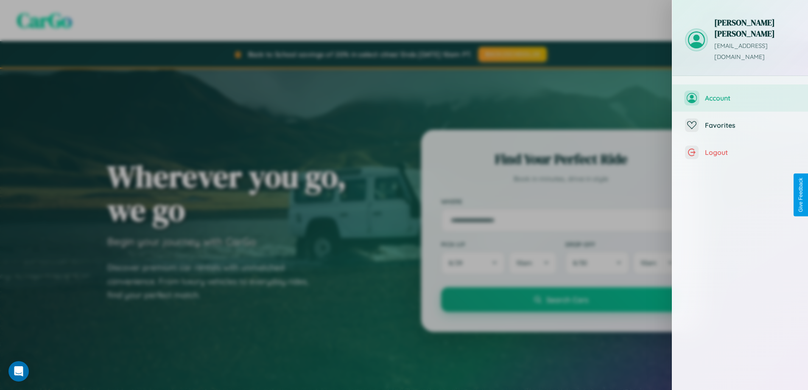  Describe the element at coordinates (750, 98) in the screenshot. I see `span: Account` at that location.